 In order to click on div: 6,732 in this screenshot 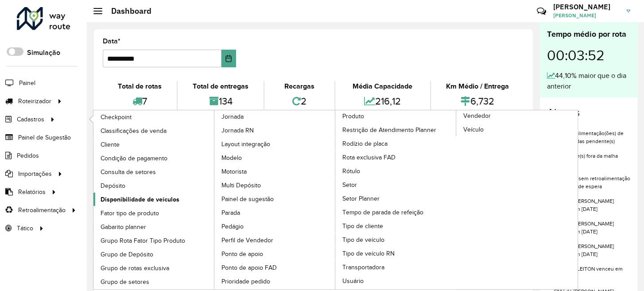, I will do `click(478, 101)`.